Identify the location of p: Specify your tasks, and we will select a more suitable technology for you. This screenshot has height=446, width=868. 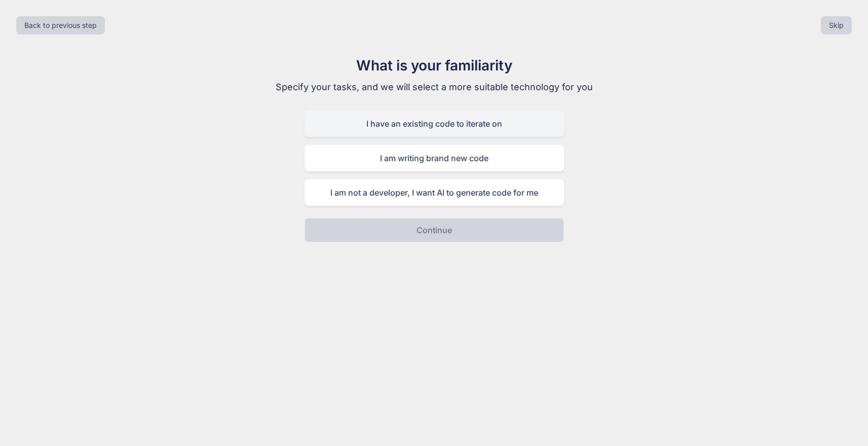
(434, 87).